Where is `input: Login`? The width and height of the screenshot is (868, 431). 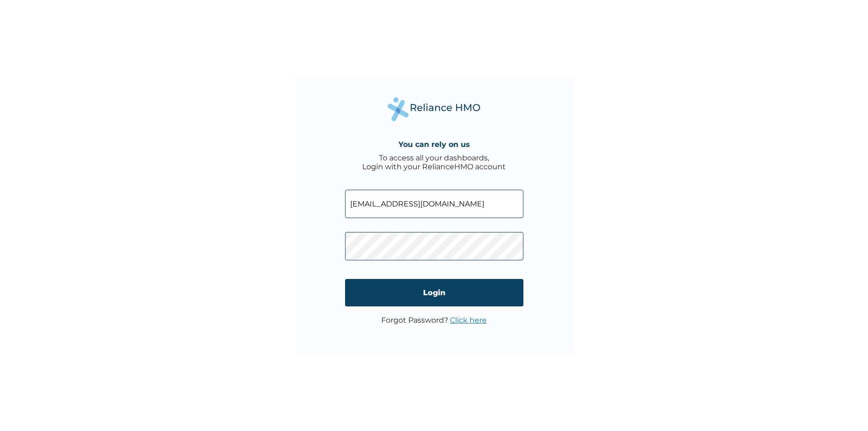
input: Login is located at coordinates (434, 292).